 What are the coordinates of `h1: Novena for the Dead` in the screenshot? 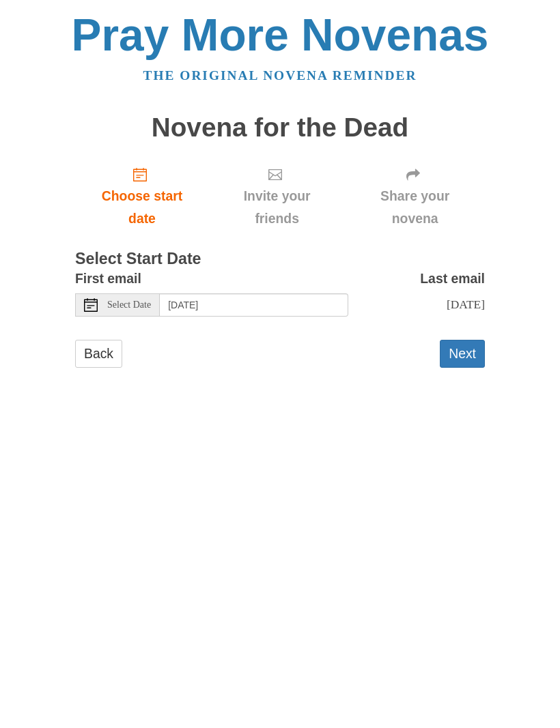 It's located at (280, 127).